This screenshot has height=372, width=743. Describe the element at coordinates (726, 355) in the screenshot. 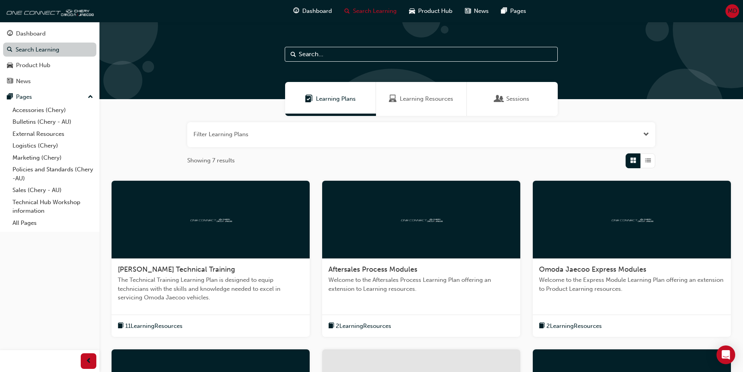

I see `div: Open Intercom Messenger` at that location.